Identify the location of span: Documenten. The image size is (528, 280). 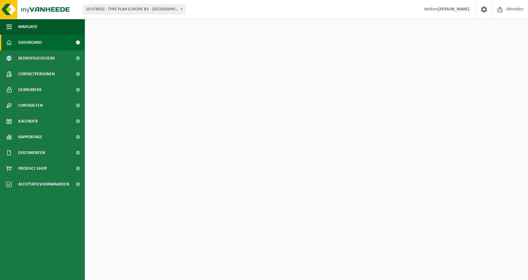
(31, 152).